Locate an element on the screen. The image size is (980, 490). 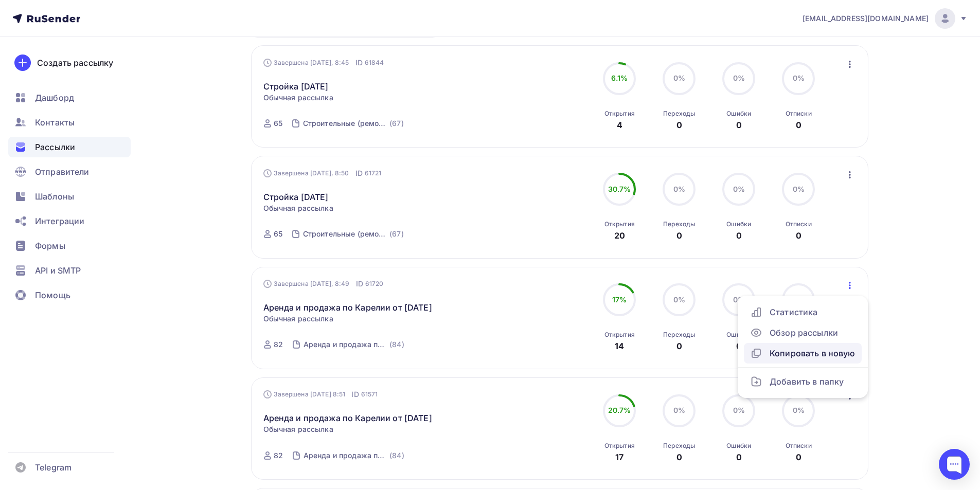
div: Обзор рассылки is located at coordinates (802, 333).